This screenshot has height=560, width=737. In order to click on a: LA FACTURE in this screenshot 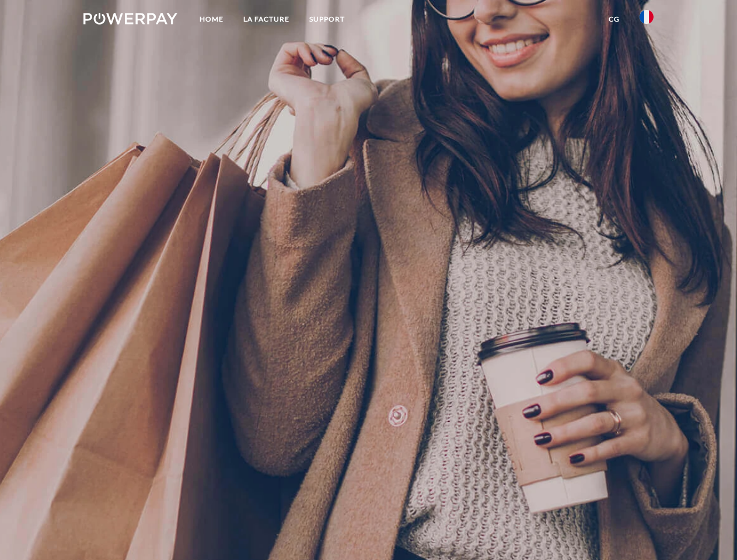, I will do `click(266, 19)`.